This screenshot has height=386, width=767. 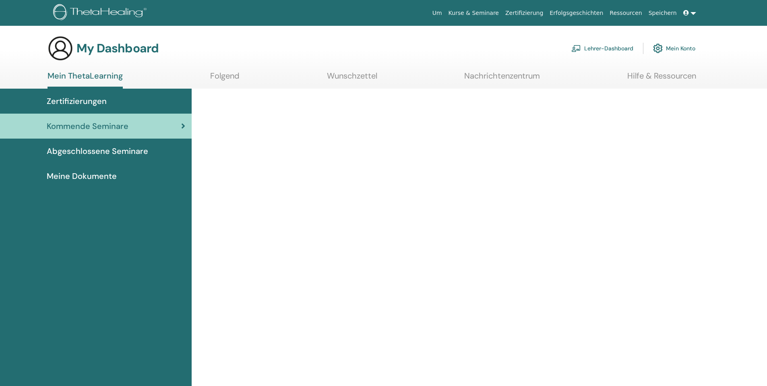 I want to click on span: Zertifizierungen, so click(x=77, y=101).